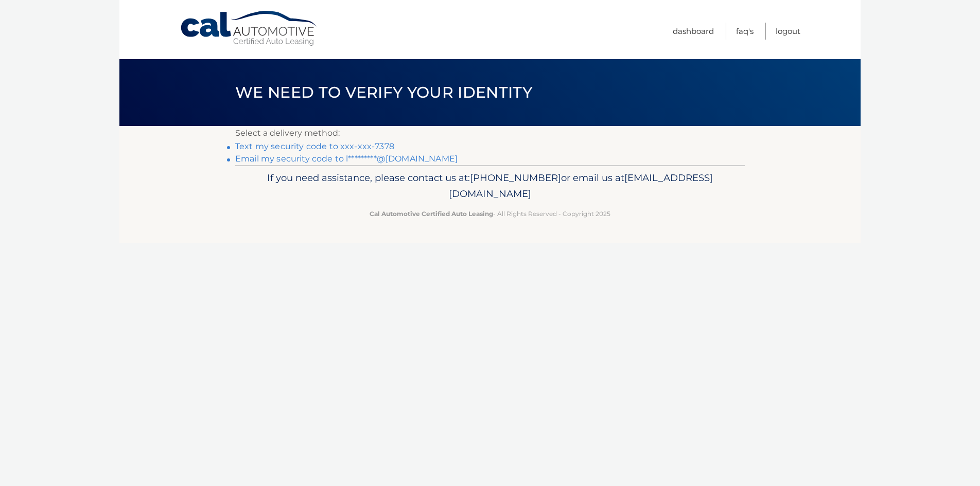  I want to click on a: FAQ's, so click(744, 31).